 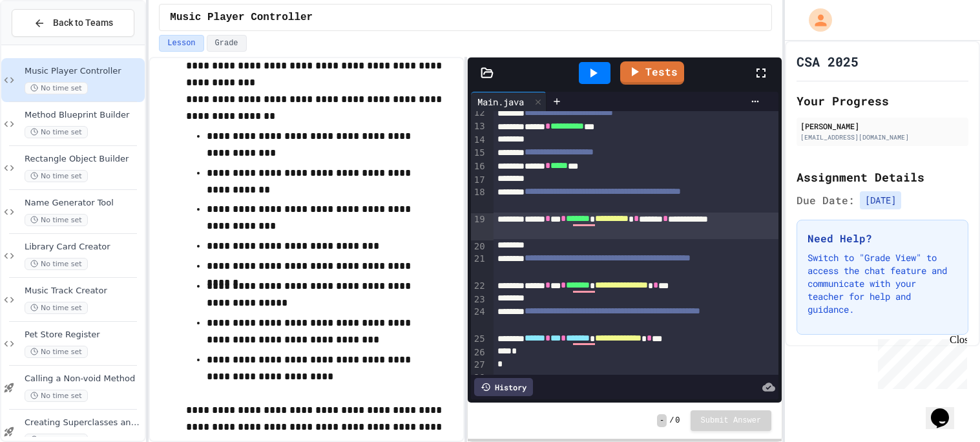 I want to click on button: Back to Teams, so click(x=73, y=23).